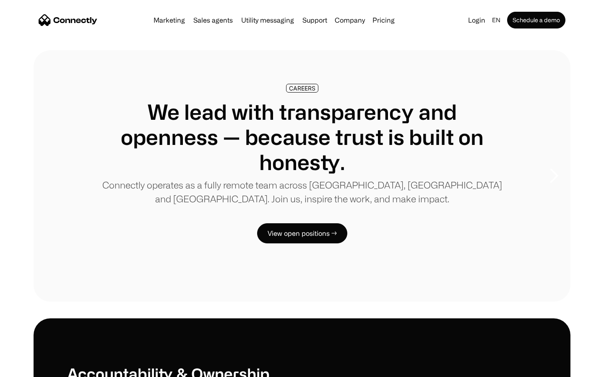 Image resolution: width=604 pixels, height=377 pixels. What do you see at coordinates (34, 369) in the screenshot?
I see `ul: Language list` at bounding box center [34, 369].